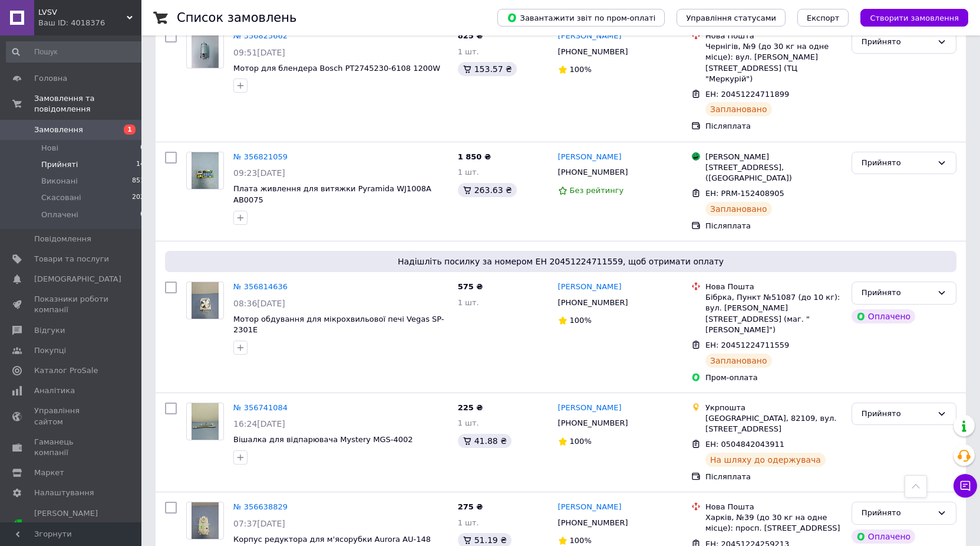 The image size is (980, 546). I want to click on div: Ваш ID: 4018376, so click(90, 23).